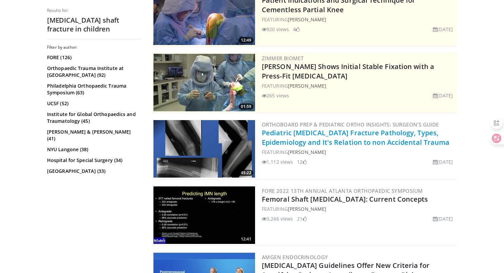 This screenshot has width=504, height=273. What do you see at coordinates (93, 89) in the screenshot?
I see `a: Philadelphia Orthopaedic Trauma Symposium (63)` at bounding box center [93, 89].